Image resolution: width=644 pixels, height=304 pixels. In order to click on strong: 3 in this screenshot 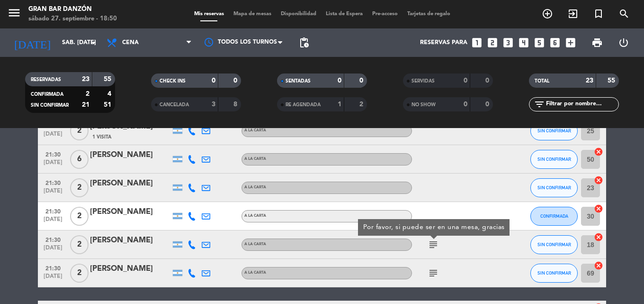, I will do `click(213, 105)`.